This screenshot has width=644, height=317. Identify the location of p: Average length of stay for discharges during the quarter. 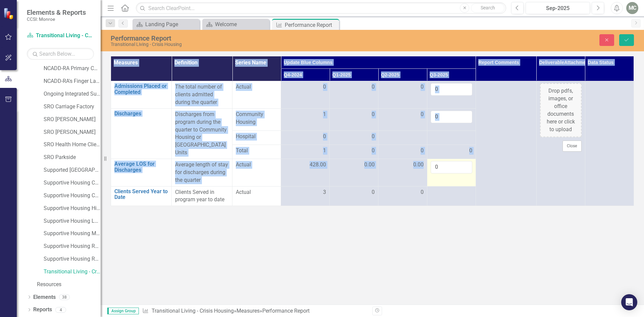
(202, 173).